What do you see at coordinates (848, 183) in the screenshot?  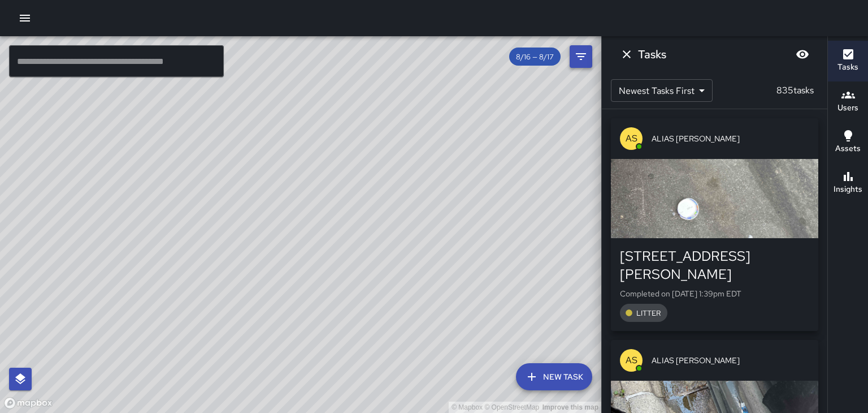 I see `button: Insights` at bounding box center [848, 183].